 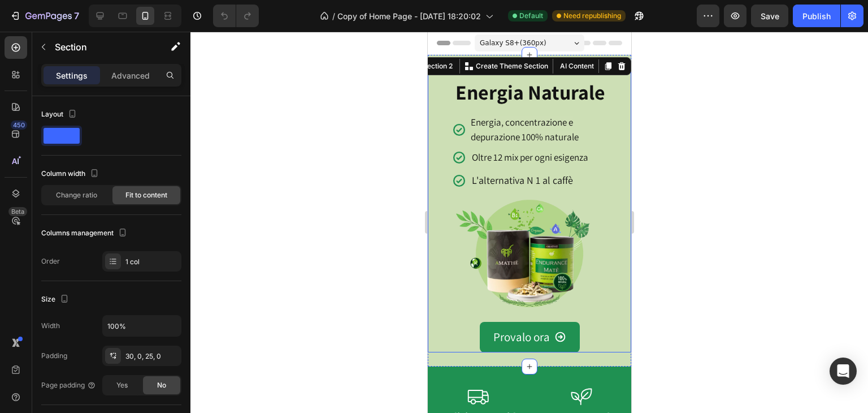 What do you see at coordinates (236, 16) in the screenshot?
I see `div: Undo/Redo` at bounding box center [236, 16].